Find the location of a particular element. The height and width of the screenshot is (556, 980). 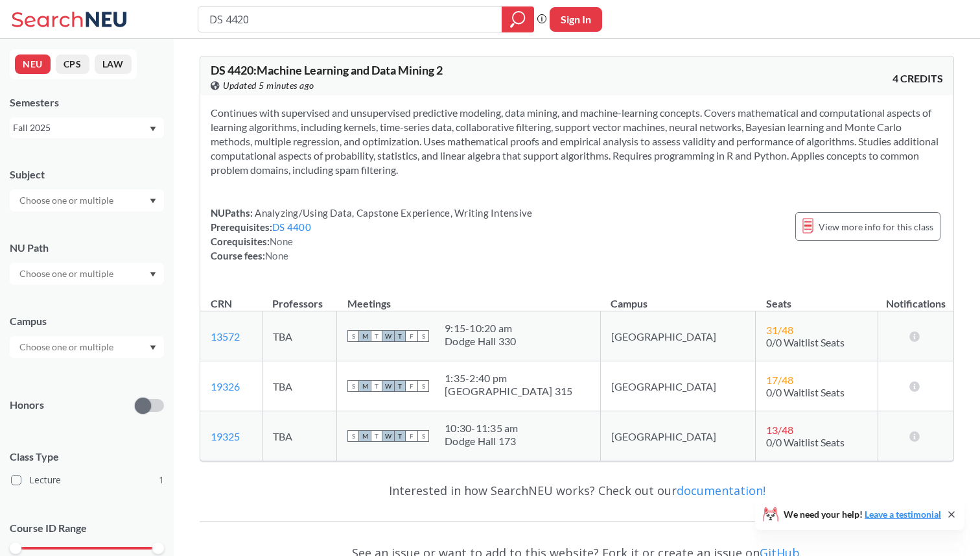

button: CPS is located at coordinates (72, 64).